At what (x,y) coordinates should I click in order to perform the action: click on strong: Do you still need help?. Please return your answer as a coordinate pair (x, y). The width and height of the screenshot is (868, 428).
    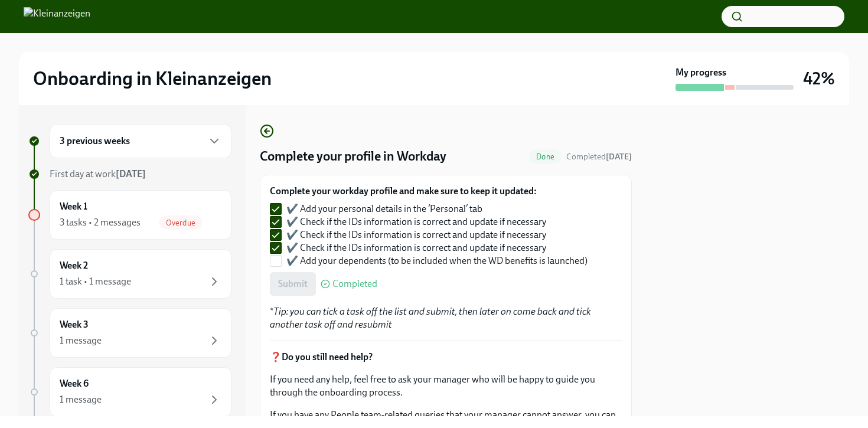
    Looking at the image, I should click on (328, 356).